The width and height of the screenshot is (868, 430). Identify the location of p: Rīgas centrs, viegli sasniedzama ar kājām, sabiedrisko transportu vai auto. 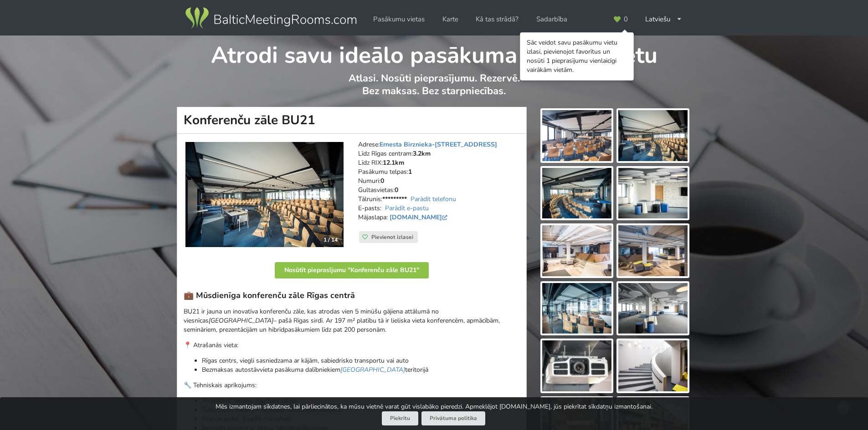
(361, 361).